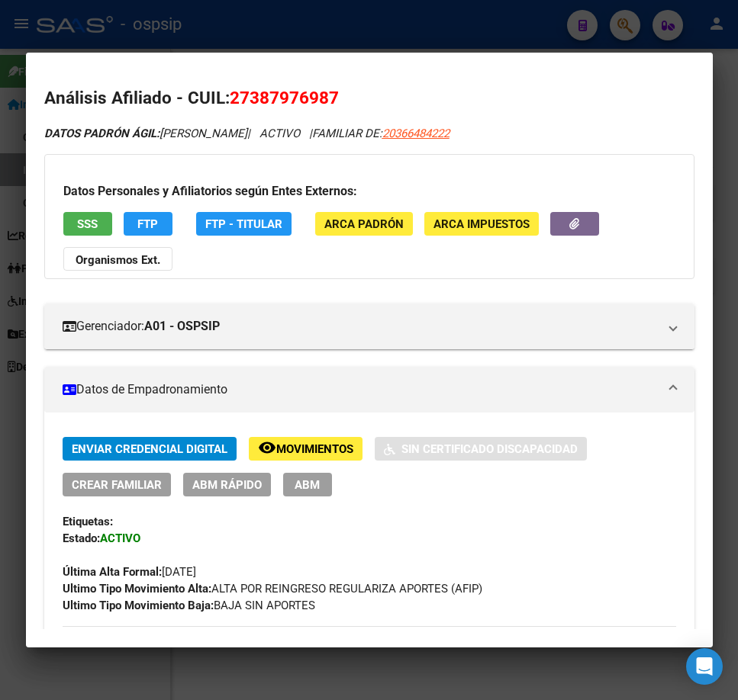 The image size is (738, 700). I want to click on mat-expansion-panel-header: Gerenciador:A01 - OSPSIP, so click(369, 326).